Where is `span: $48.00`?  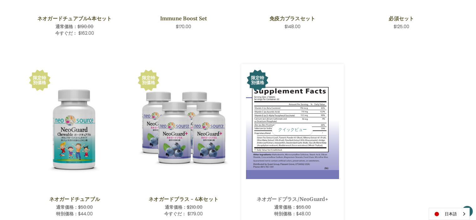 span: $48.00 is located at coordinates (303, 214).